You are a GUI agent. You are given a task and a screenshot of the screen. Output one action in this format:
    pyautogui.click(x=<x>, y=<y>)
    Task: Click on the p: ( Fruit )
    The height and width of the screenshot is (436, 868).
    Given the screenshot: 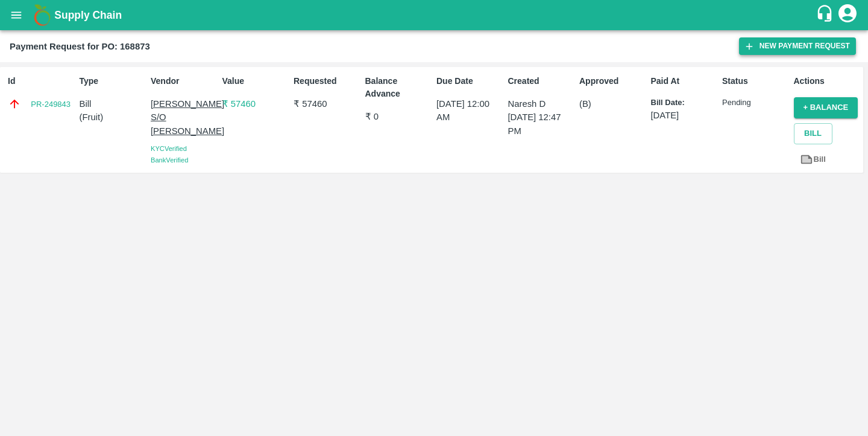 What is the action you would take?
    pyautogui.click(x=113, y=117)
    